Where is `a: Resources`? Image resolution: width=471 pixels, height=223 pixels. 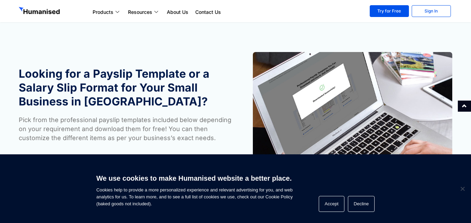
a: Resources is located at coordinates (144, 12).